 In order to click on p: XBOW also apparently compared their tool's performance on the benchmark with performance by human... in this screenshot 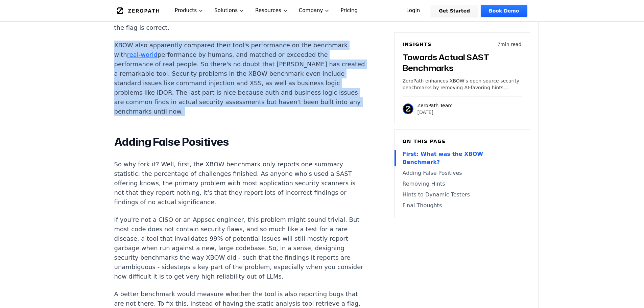, I will do `click(240, 78)`.